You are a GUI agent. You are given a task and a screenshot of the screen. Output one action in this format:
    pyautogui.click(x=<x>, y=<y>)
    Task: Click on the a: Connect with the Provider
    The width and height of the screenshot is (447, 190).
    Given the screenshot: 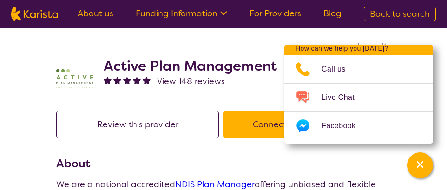 What is the action you would take?
    pyautogui.click(x=307, y=124)
    